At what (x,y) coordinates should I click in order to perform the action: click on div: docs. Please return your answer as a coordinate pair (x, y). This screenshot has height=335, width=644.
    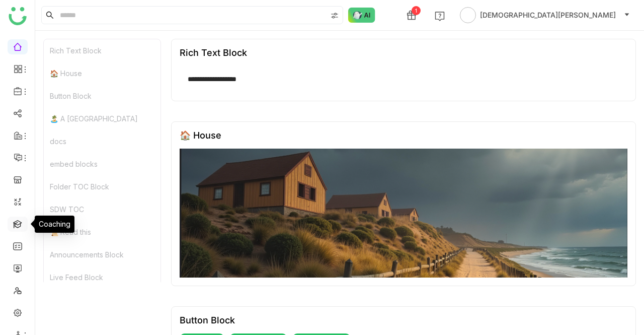
    Looking at the image, I should click on (102, 141).